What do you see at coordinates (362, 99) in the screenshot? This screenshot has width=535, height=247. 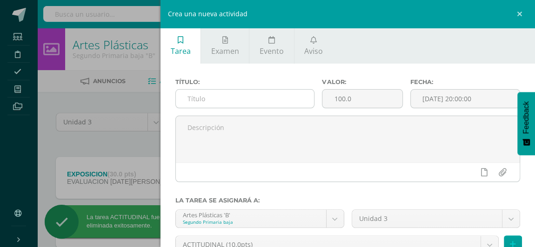 I see `input: Puntos máximos` at bounding box center [362, 99].